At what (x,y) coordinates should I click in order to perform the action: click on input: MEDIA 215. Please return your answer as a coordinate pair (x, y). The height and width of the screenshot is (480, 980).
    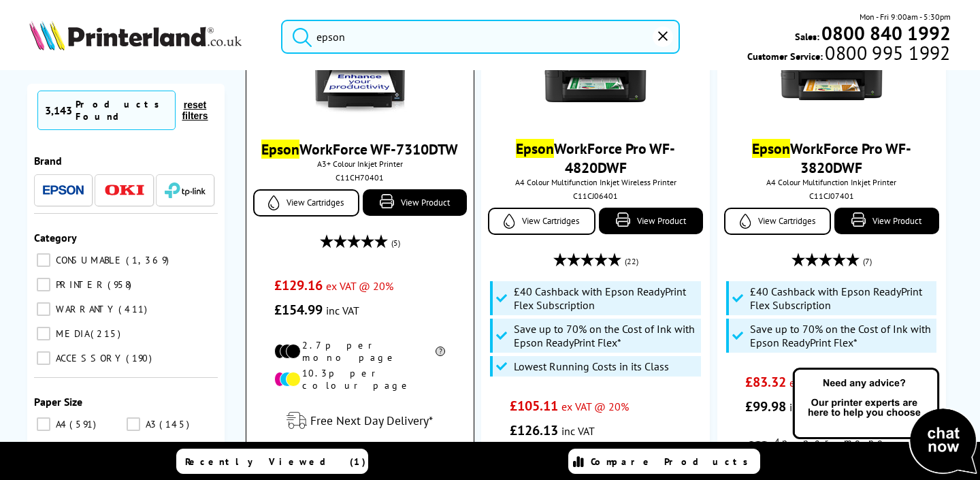
    Looking at the image, I should click on (43, 334).